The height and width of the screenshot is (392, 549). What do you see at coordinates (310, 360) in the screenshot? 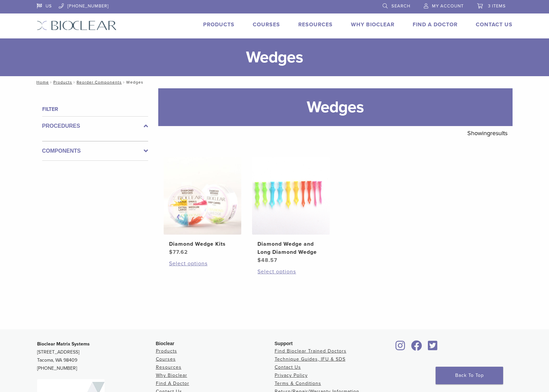
I see `a: Technique Guides, IFU & SDS` at bounding box center [310, 360].